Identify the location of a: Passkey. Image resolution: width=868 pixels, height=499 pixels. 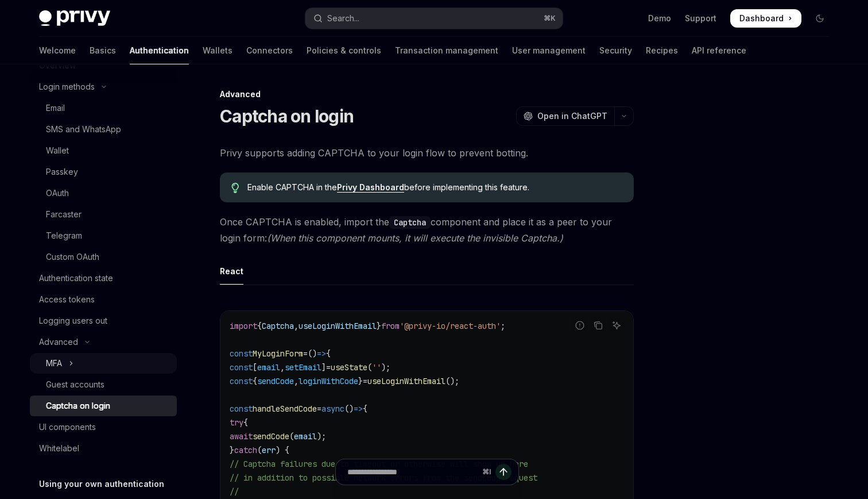
(103, 172).